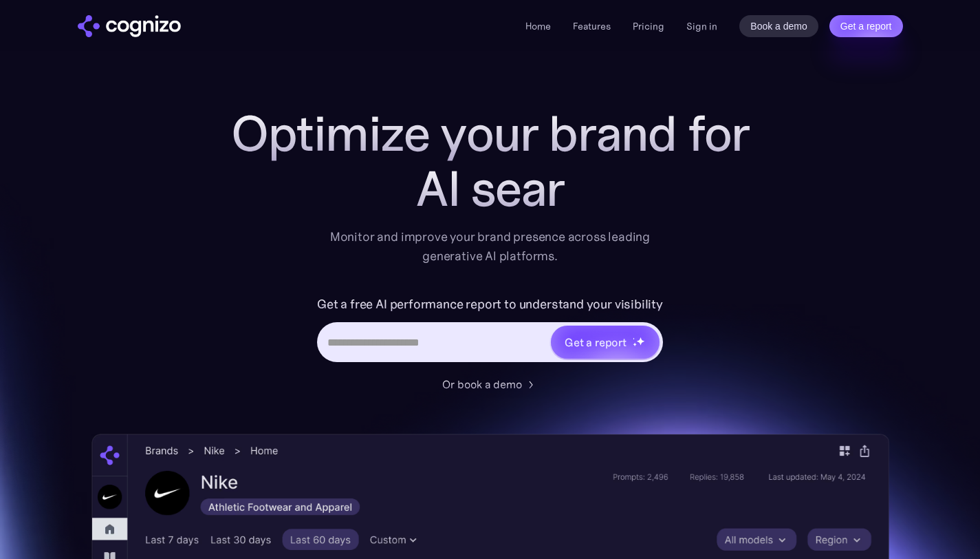 The height and width of the screenshot is (559, 980). Describe the element at coordinates (595, 342) in the screenshot. I see `div: Get a report` at that location.